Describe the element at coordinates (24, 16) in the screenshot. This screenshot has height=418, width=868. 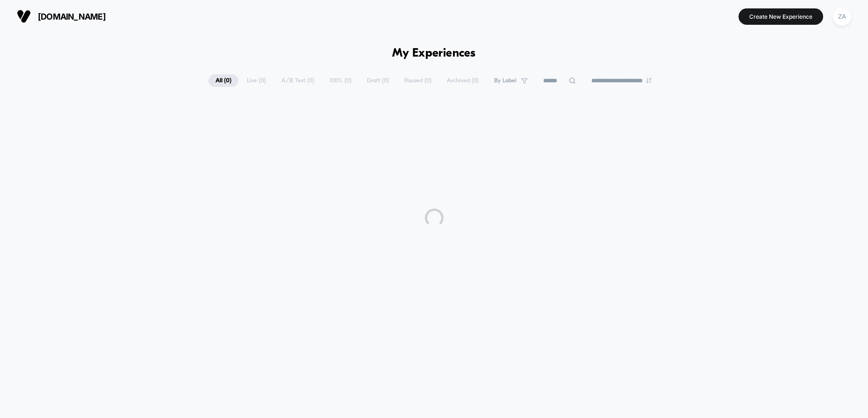
I see `img: Visually logo` at that location.